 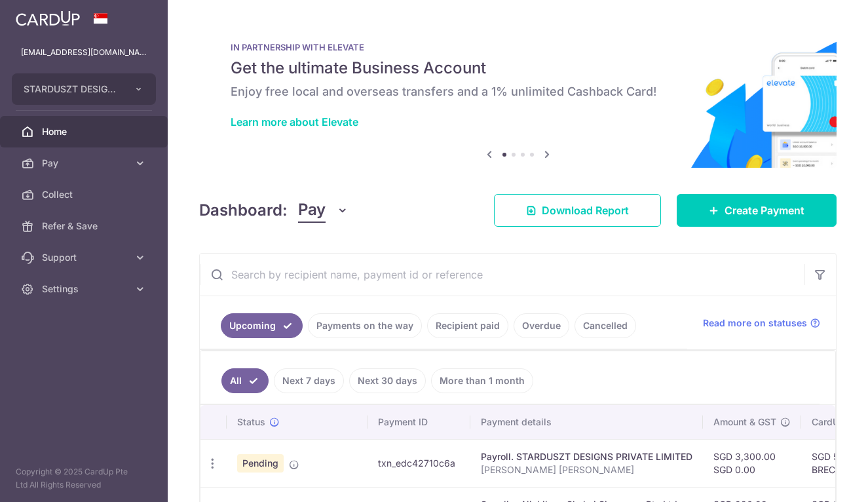 What do you see at coordinates (418, 422) in the screenshot?
I see `th: Payment ID` at bounding box center [418, 422].